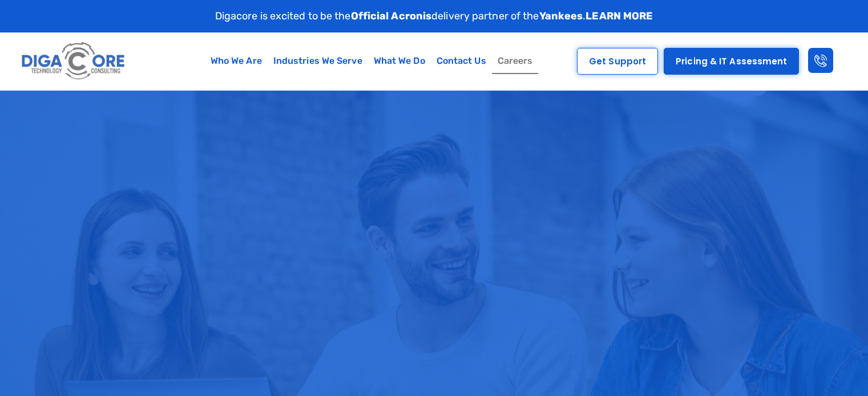 The height and width of the screenshot is (396, 868). Describe the element at coordinates (618, 61) in the screenshot. I see `a: Get Support` at that location.